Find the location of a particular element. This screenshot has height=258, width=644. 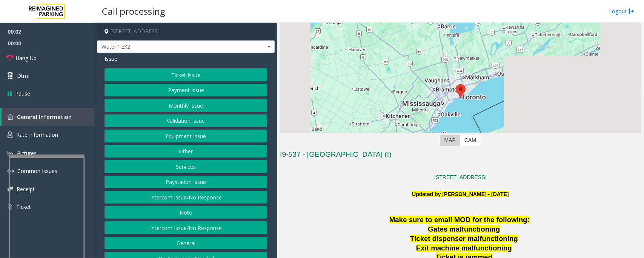

label: CAM is located at coordinates (470, 140).